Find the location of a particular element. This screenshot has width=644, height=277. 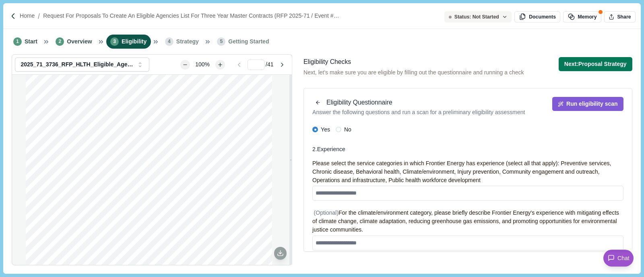

span: (Optional) is located at coordinates (326, 213).